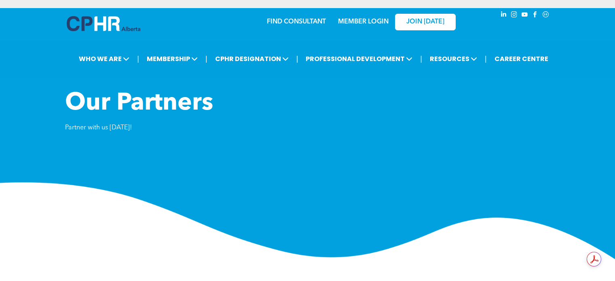 This screenshot has height=281, width=615. What do you see at coordinates (546, 15) in the screenshot?
I see `a: Social network` at bounding box center [546, 15].